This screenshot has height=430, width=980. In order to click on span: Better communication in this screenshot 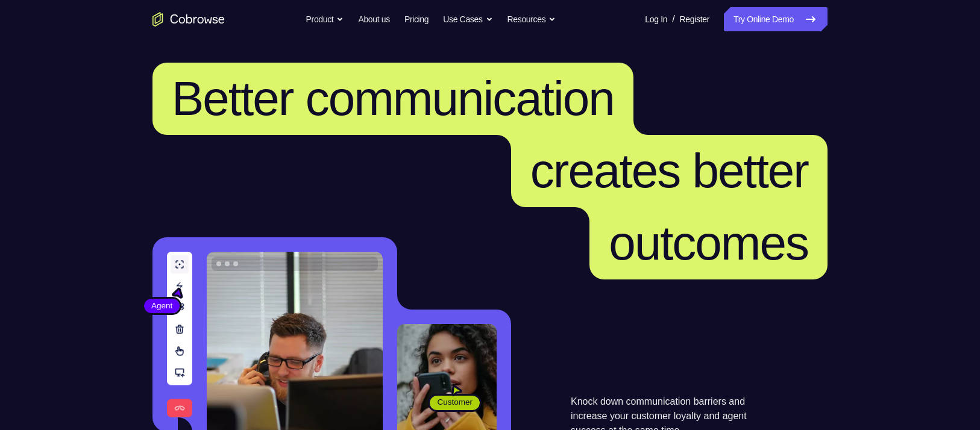, I will do `click(393, 98)`.